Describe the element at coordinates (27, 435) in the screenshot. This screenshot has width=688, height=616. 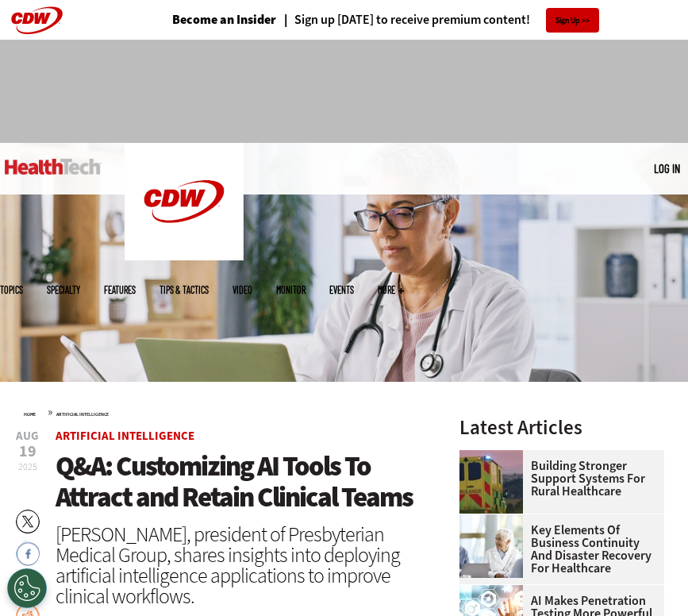
I see `span: Aug` at that location.